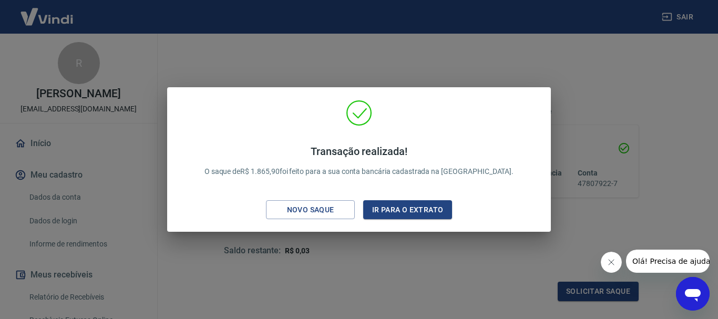 This screenshot has height=319, width=718. I want to click on div: Novo saque, so click(311, 210).